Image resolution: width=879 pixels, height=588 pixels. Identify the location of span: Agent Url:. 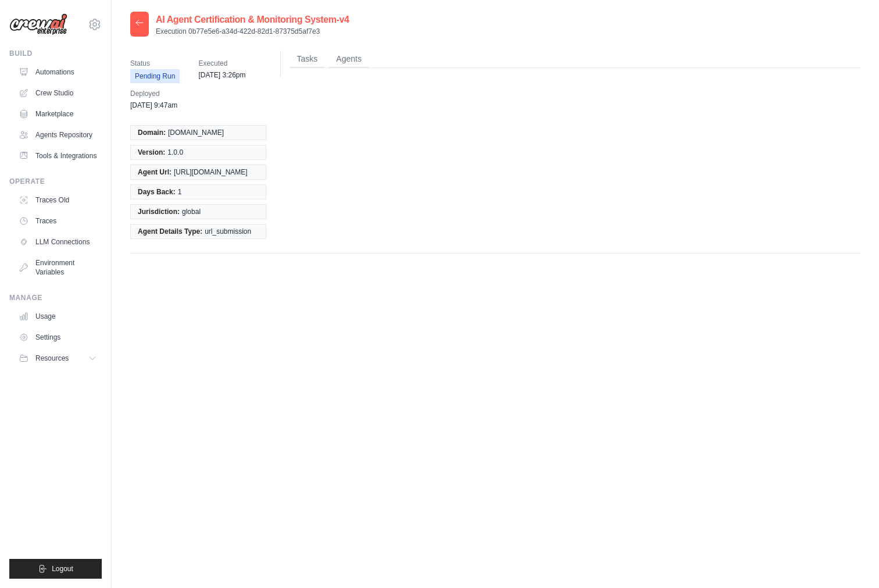
(154, 172).